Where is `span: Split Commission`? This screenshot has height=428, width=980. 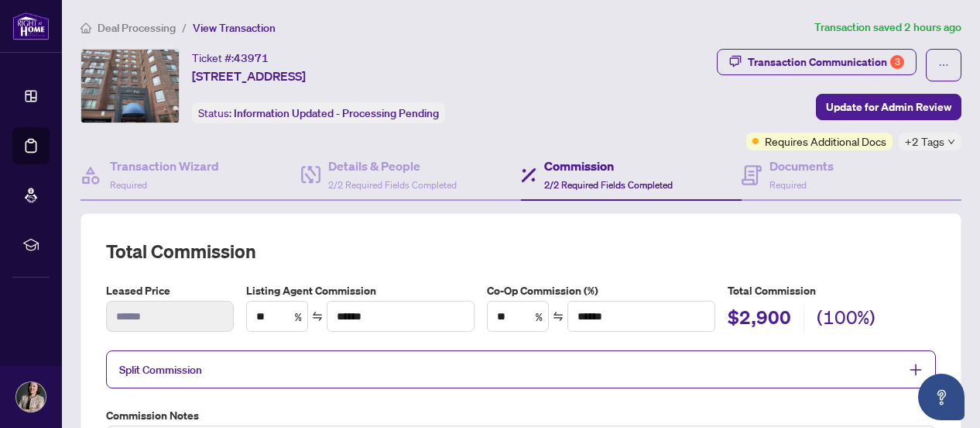
span: Split Commission is located at coordinates (161, 369).